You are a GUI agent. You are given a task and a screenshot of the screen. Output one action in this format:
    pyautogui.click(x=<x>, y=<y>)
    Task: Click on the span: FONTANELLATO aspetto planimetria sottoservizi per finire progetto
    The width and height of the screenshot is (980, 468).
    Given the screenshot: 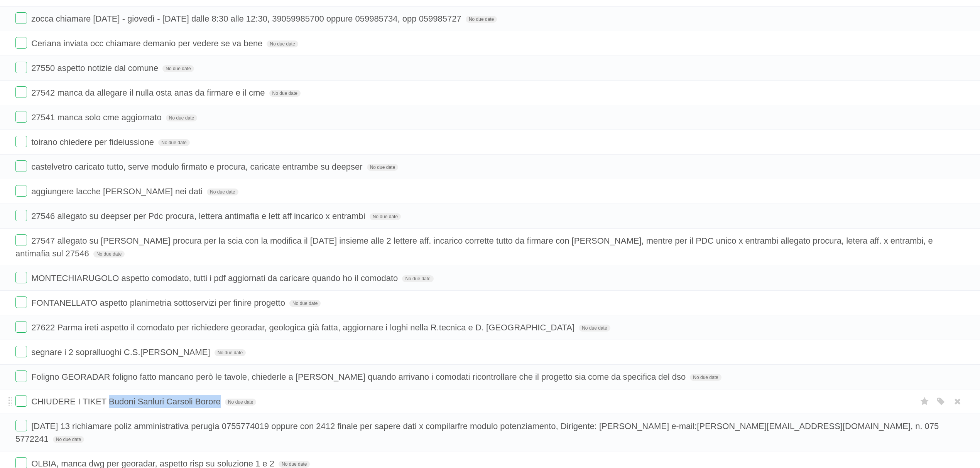 What is the action you would take?
    pyautogui.click(x=159, y=302)
    